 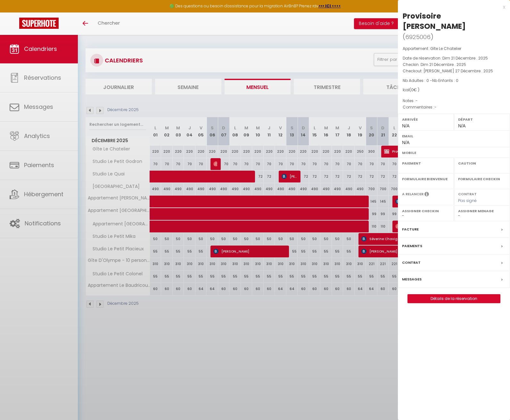 I want to click on label: Départ, so click(x=482, y=120).